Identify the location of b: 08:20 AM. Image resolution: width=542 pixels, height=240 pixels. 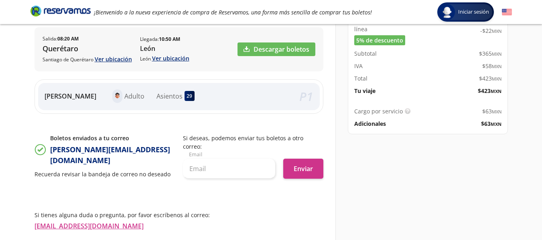
(68, 39).